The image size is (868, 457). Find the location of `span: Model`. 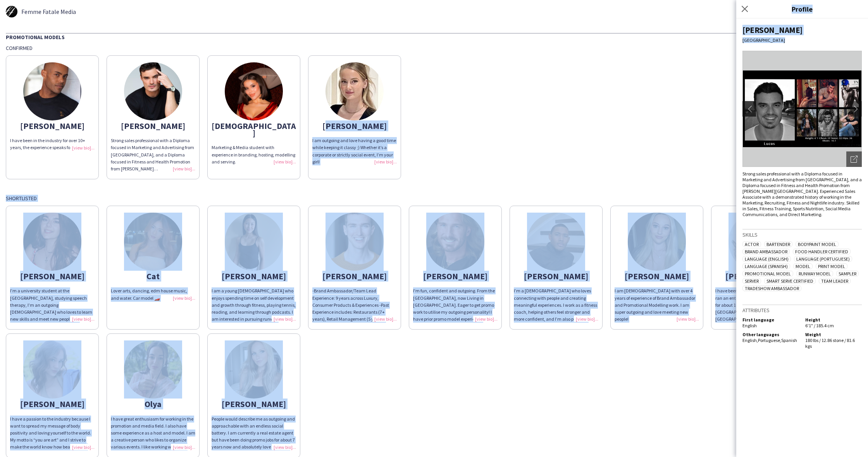

span: Model is located at coordinates (802, 266).